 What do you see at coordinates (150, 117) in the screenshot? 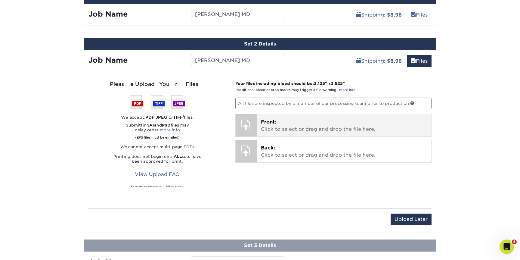
I see `strong: PDF` at bounding box center [150, 117].